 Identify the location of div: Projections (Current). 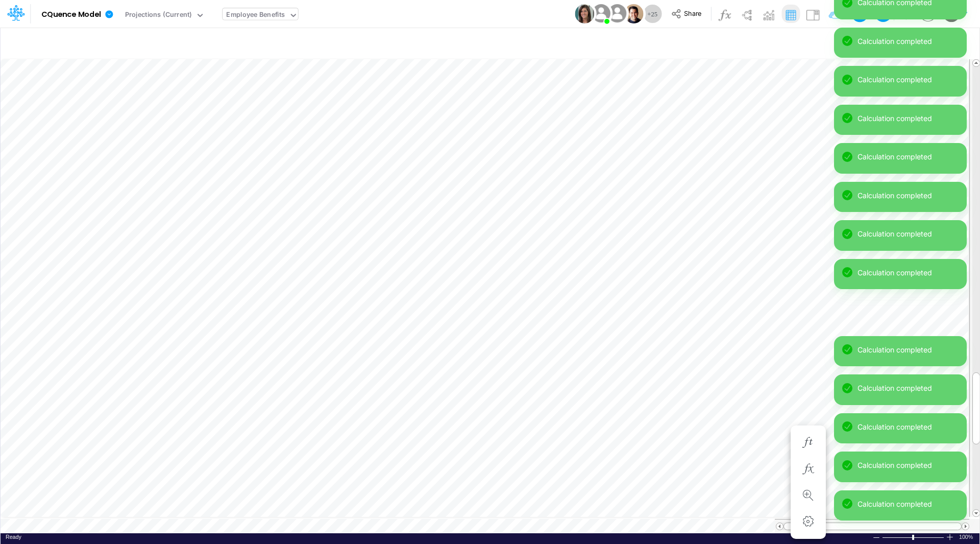
(158, 16).